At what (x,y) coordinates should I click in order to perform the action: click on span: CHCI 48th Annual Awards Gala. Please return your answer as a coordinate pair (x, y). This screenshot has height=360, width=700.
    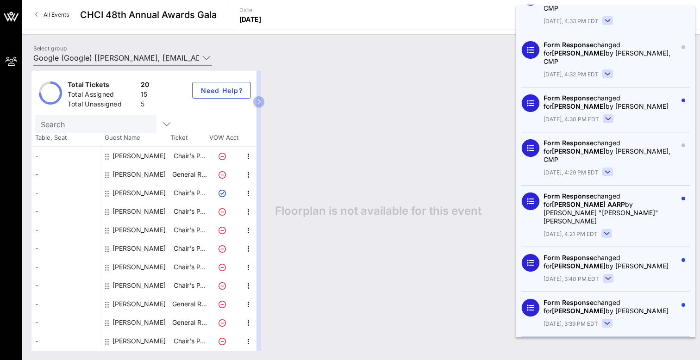
    Looking at the image, I should click on (148, 15).